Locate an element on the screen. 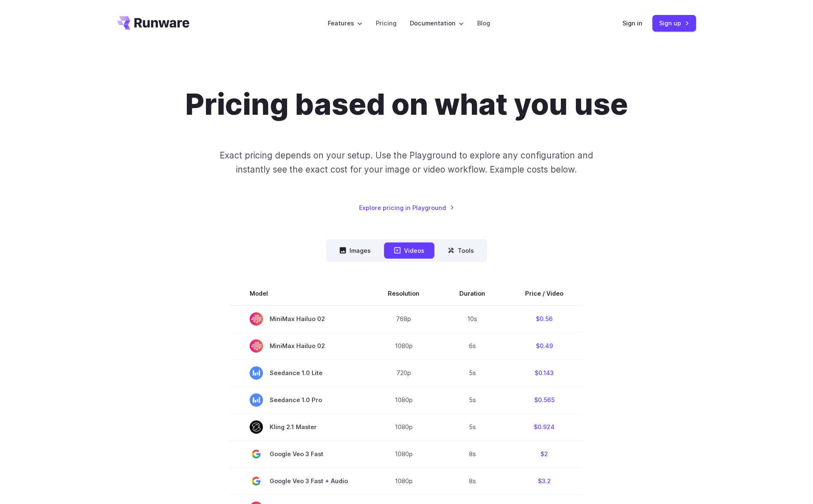 The height and width of the screenshot is (504, 813). button: Videos is located at coordinates (409, 250).